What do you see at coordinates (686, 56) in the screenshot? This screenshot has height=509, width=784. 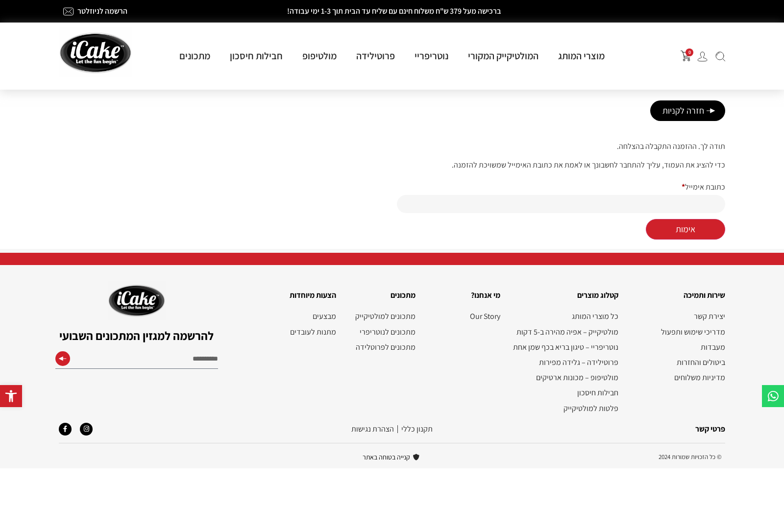 I see `button: פתח עגלת קניות צדדית` at bounding box center [686, 56].